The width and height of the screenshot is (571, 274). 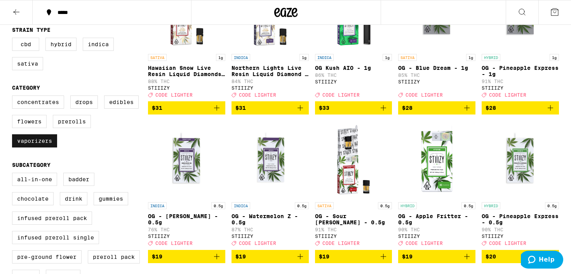 What do you see at coordinates (47, 257) in the screenshot?
I see `label: Pre-ground Flower` at bounding box center [47, 257].